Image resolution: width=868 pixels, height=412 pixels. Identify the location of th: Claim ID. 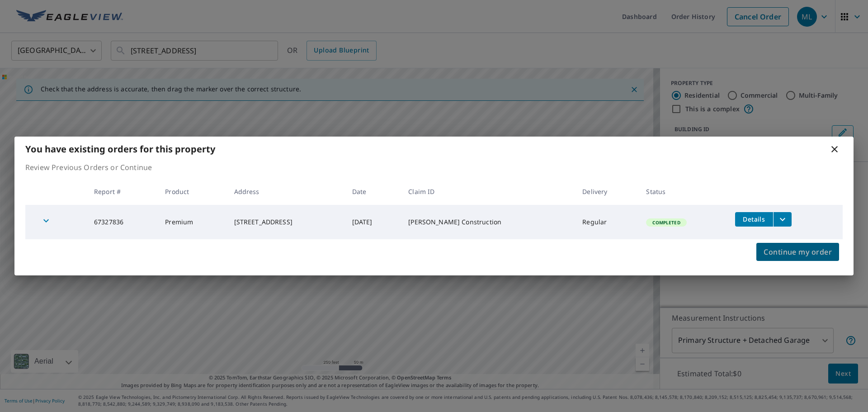
(487, 192).